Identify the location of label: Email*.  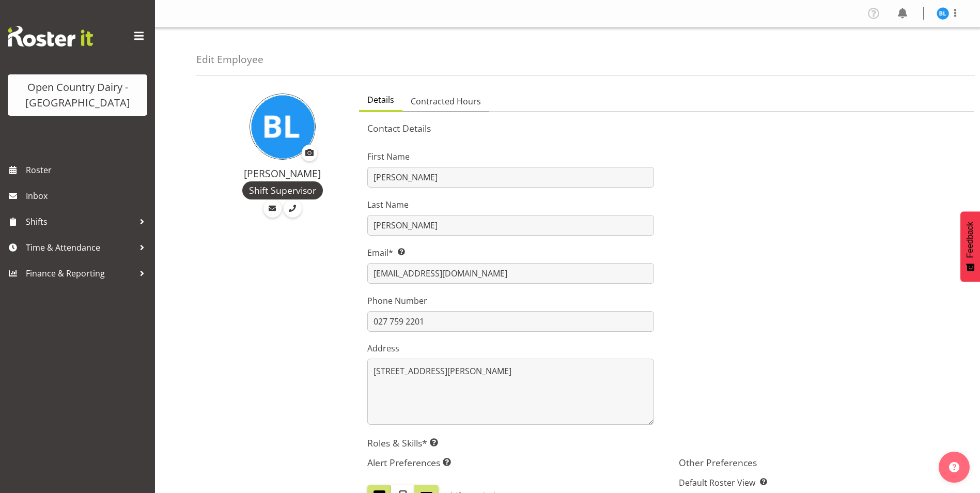
(511, 253).